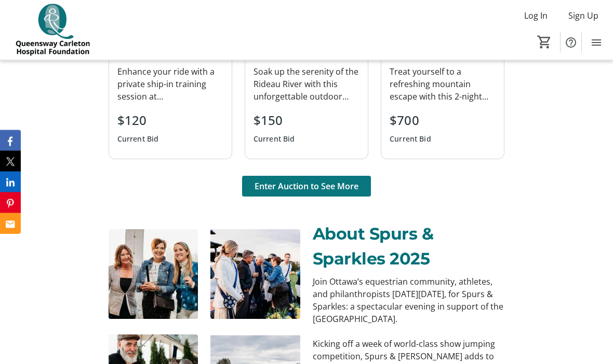 The image size is (613, 364). What do you see at coordinates (545, 42) in the screenshot?
I see `button: Cart` at bounding box center [545, 42].